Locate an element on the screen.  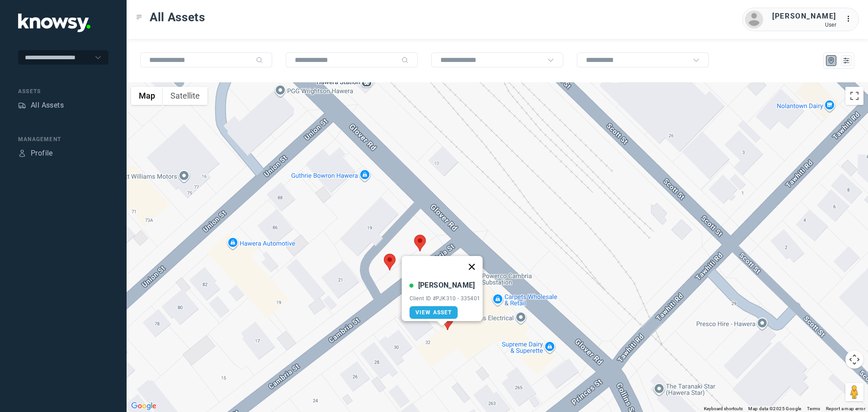
div: Client ID #PJK310 - 335401 is located at coordinates (445, 298).